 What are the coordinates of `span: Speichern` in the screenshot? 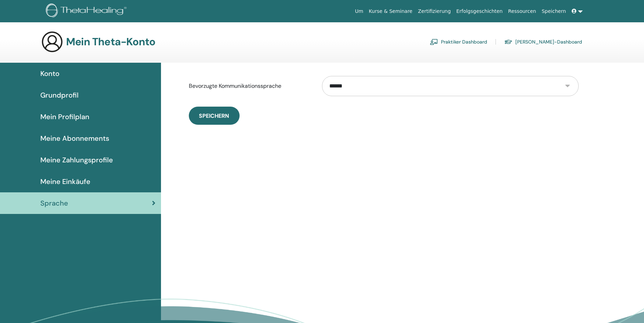 It's located at (214, 116).